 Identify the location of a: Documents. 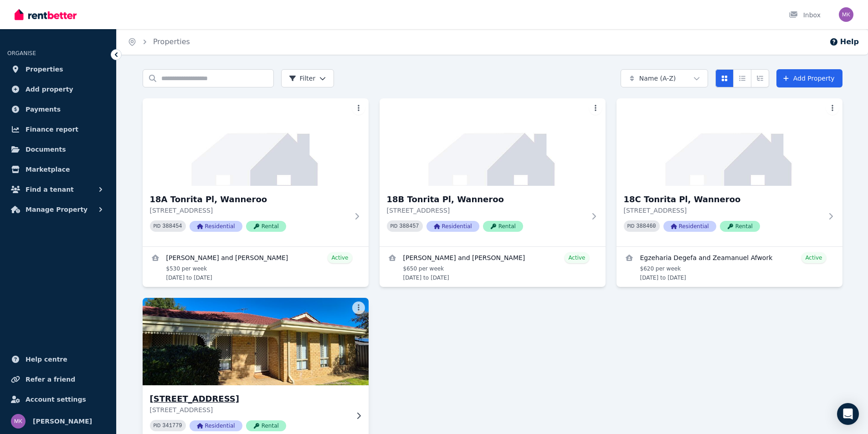
(58, 149).